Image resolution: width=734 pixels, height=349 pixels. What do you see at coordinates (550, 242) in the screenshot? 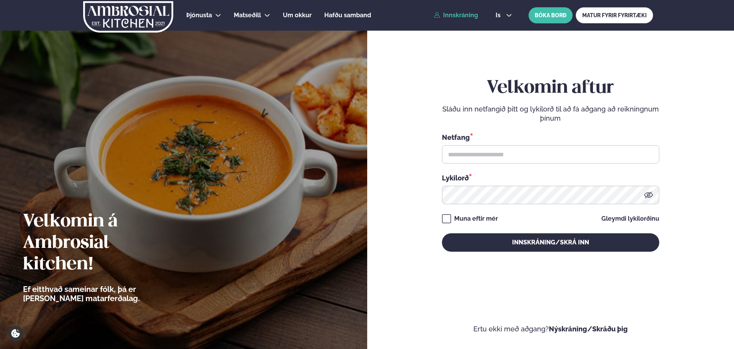
I see `button: Innskráning/Skrá inn` at bounding box center [550, 242].